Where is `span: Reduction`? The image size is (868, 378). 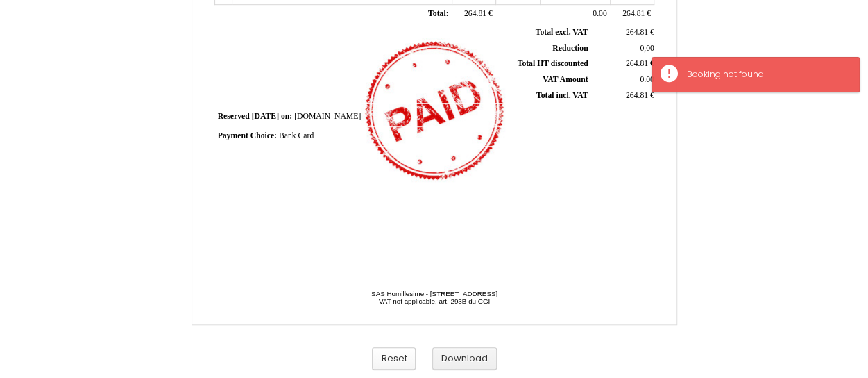
span: Reduction is located at coordinates (570, 48).